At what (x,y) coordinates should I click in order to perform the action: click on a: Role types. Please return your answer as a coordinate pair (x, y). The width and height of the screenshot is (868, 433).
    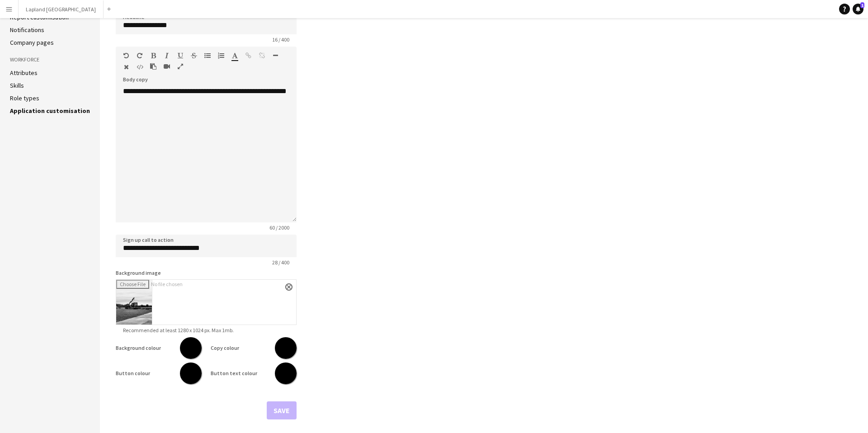
    Looking at the image, I should click on (24, 98).